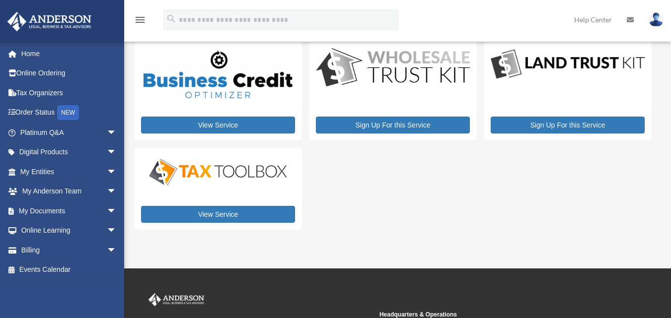  Describe the element at coordinates (69, 172) in the screenshot. I see `a: My Entitiesarrow_drop_down` at that location.